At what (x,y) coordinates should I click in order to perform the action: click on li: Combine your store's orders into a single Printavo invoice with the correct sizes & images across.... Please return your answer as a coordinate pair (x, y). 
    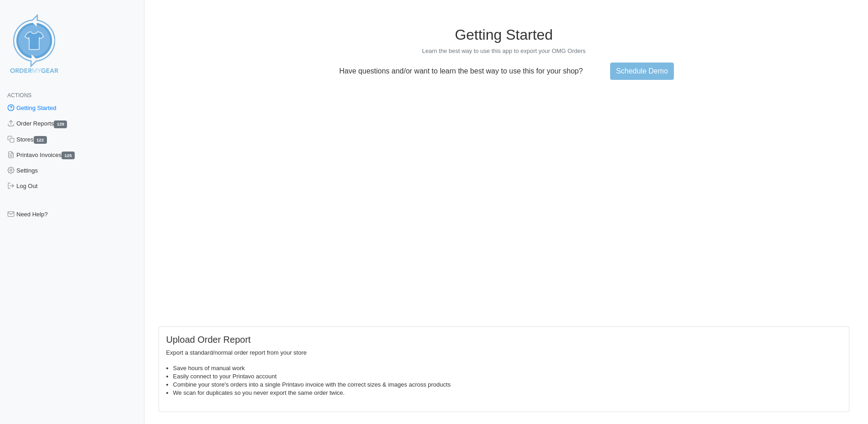
    Looking at the image, I should click on (508, 385).